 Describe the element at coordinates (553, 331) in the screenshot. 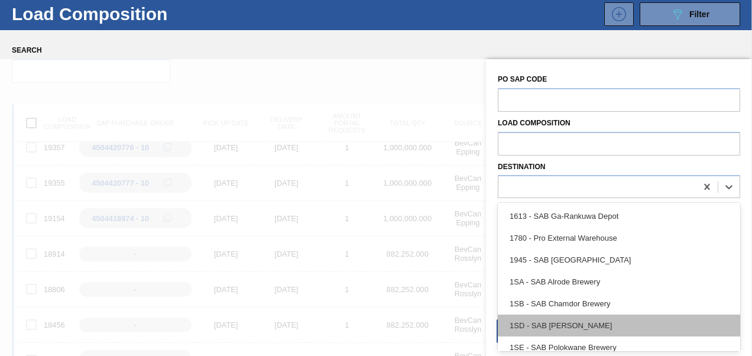

I see `button: Search` at that location.